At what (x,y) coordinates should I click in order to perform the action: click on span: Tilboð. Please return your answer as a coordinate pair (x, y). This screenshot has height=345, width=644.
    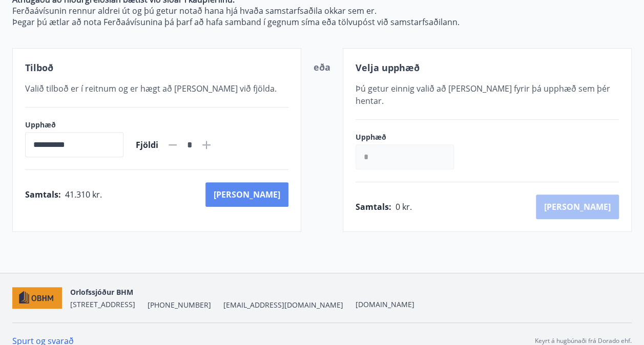
    Looking at the image, I should click on (39, 67).